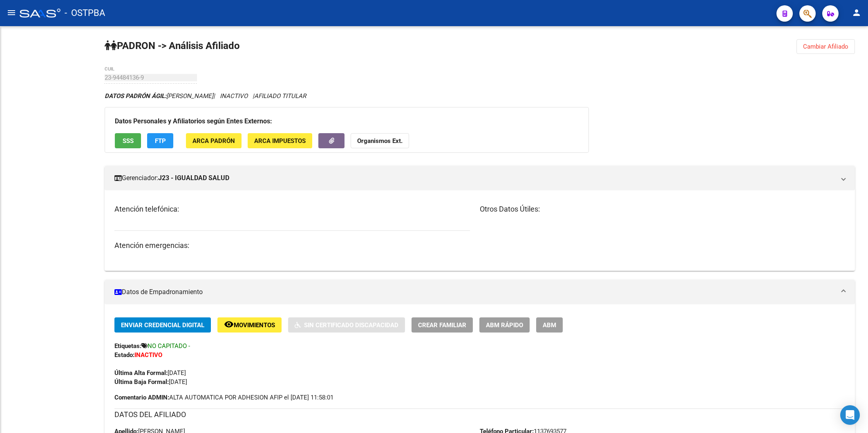  Describe the element at coordinates (160, 141) in the screenshot. I see `button: FTP` at that location.